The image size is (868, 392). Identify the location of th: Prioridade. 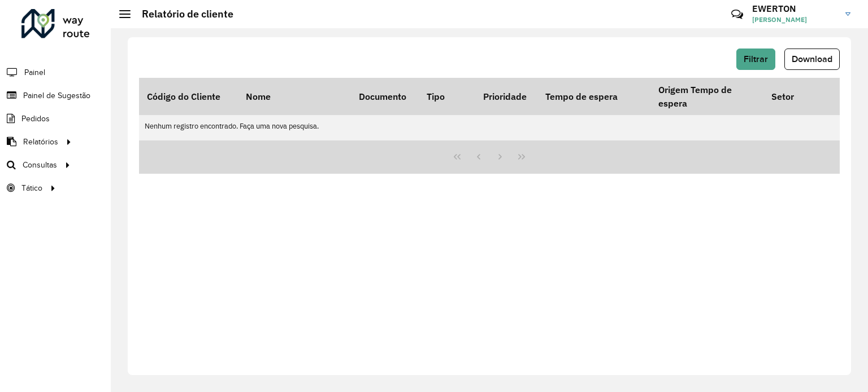
(506, 97).